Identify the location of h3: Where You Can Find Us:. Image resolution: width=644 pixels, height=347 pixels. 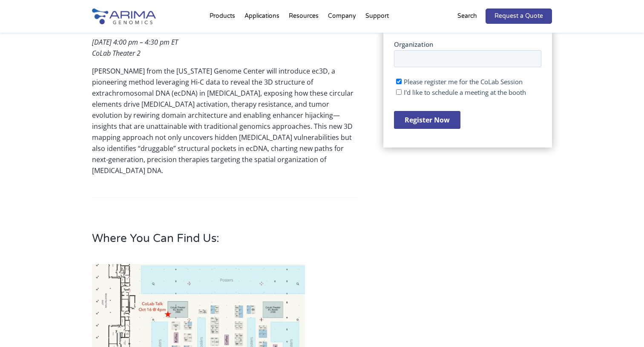
(225, 242).